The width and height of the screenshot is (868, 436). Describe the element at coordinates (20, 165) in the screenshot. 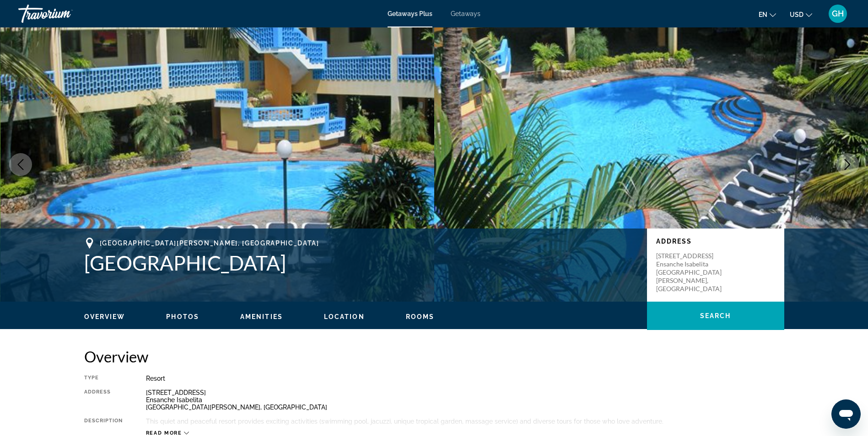

I see `button: Previous image` at that location.